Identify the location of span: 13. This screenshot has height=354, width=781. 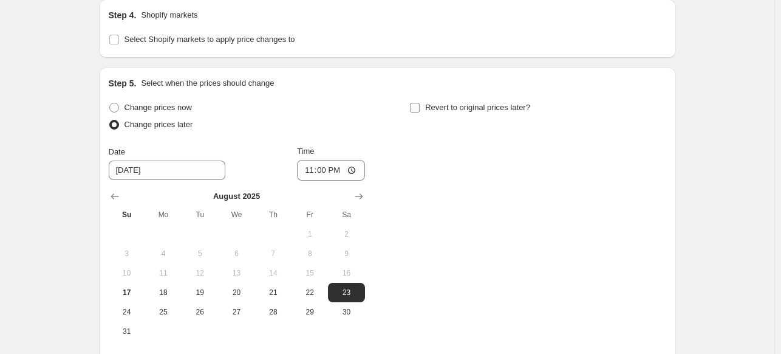
(236, 273).